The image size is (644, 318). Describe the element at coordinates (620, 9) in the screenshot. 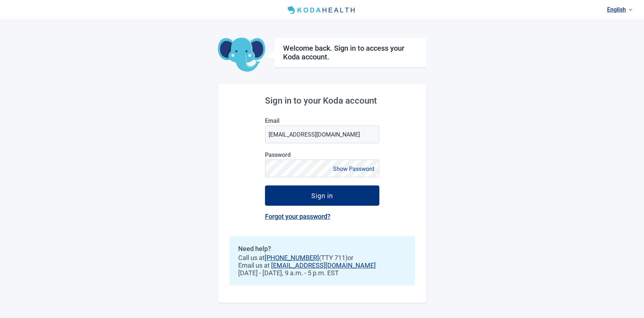

I see `a: Current language: English` at that location.